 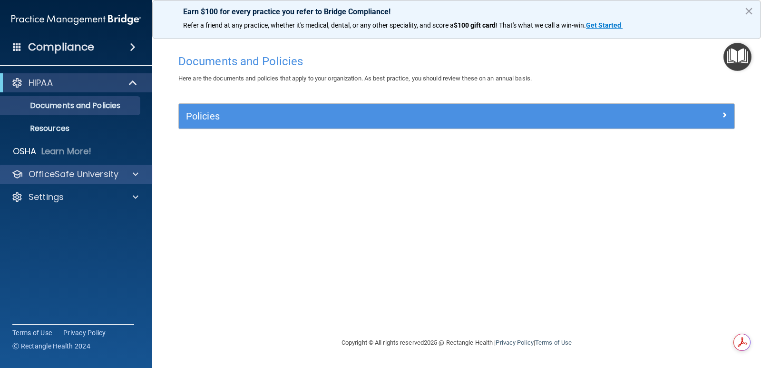 I want to click on button: Open Resource Center, so click(x=737, y=57).